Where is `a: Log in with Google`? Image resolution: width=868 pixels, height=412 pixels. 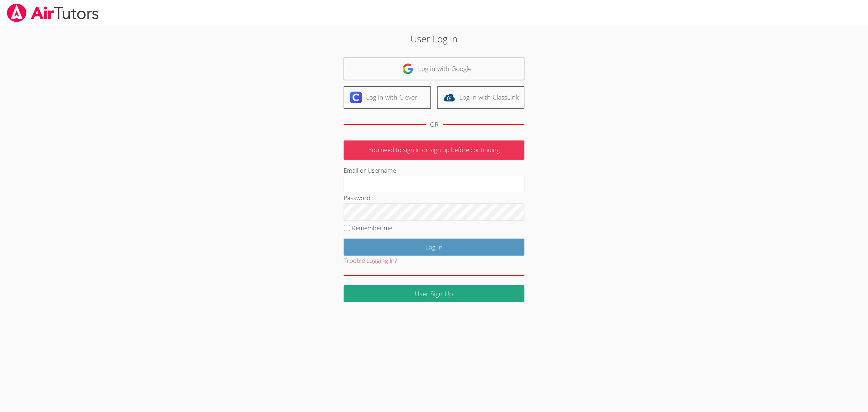
a: Log in with Google is located at coordinates (434, 69).